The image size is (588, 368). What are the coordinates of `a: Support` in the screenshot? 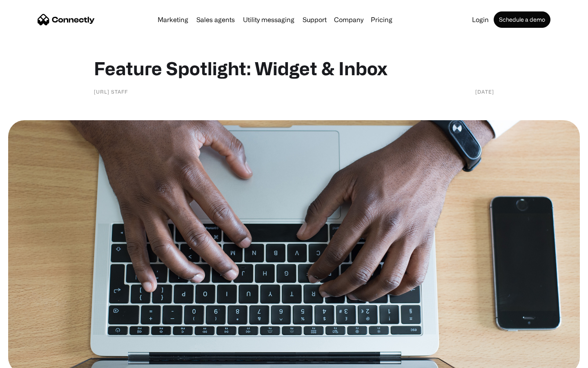 It's located at (314, 20).